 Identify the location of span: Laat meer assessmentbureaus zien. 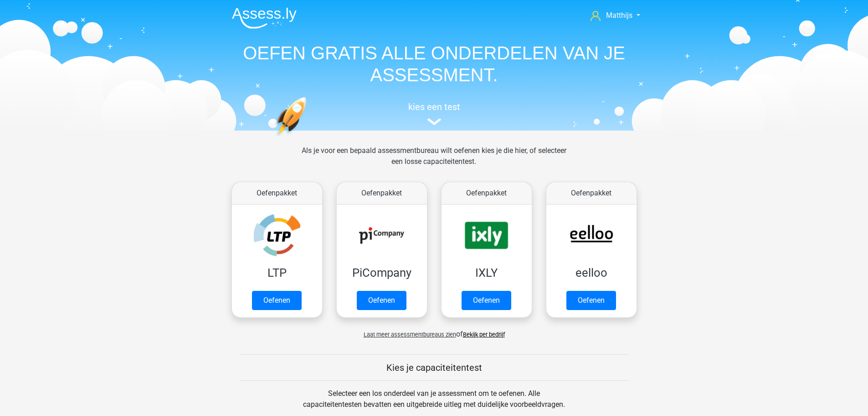
(409, 334).